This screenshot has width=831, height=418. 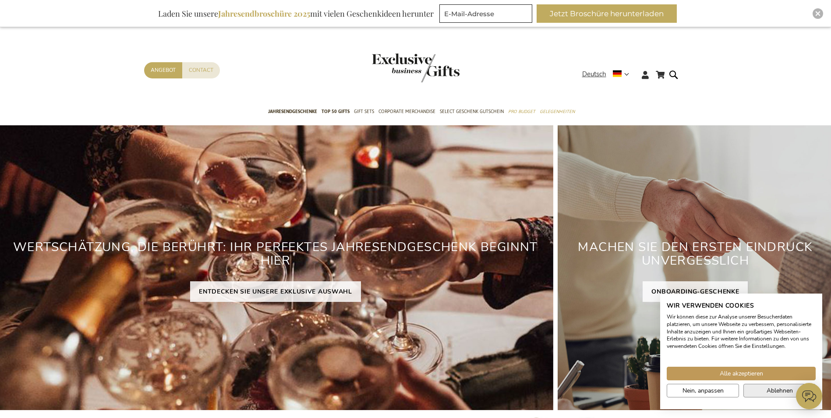 I want to click on span: TOP 50 Gifts, so click(x=335, y=111).